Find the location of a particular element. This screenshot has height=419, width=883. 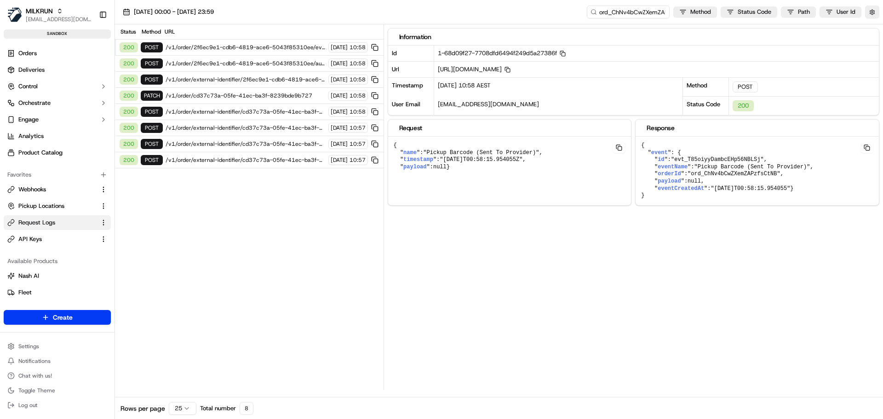

span: Status Code is located at coordinates (754, 12).